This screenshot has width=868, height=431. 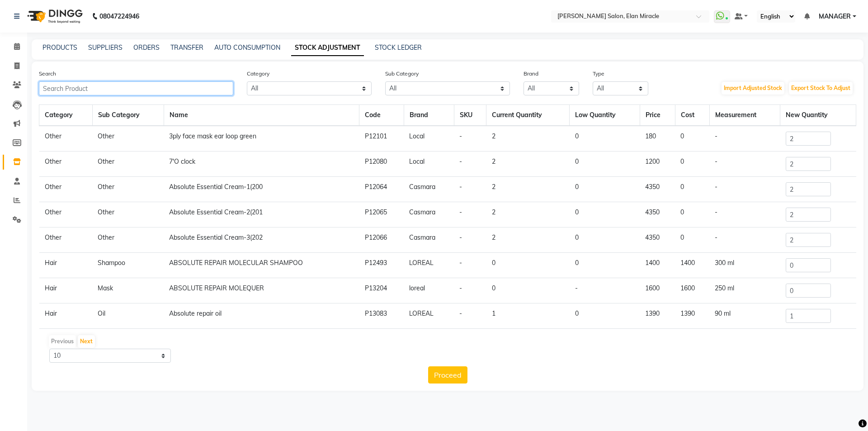 I want to click on td: 180, so click(x=658, y=138).